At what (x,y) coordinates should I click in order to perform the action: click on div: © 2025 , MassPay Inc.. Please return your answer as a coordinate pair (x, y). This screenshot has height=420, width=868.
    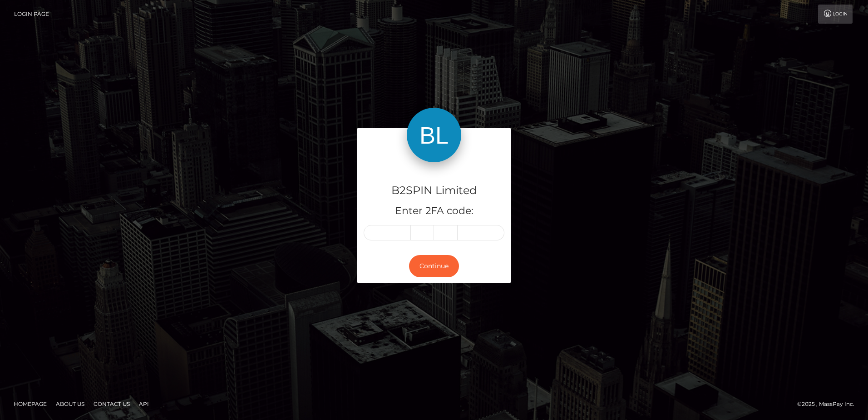
    Looking at the image, I should click on (829, 404).